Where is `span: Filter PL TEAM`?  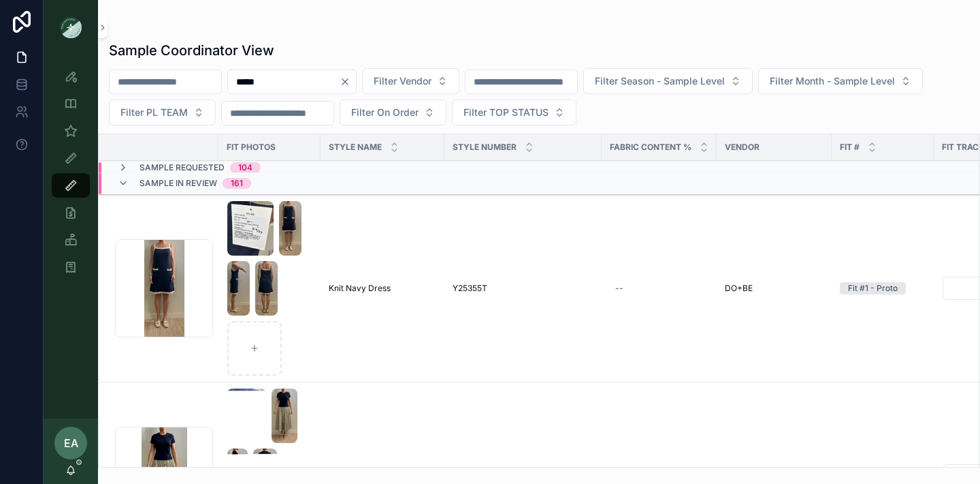
span: Filter PL TEAM is located at coordinates (154, 112).